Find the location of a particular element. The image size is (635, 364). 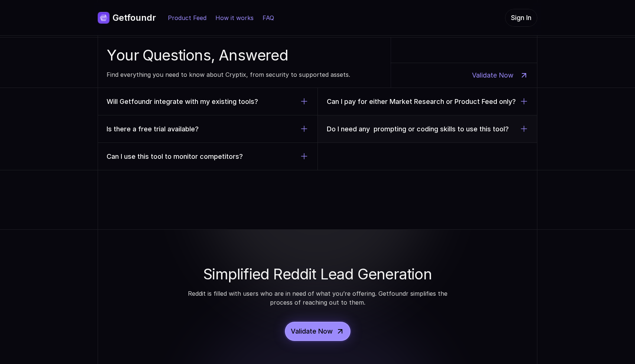

p: Sign In is located at coordinates (521, 18).